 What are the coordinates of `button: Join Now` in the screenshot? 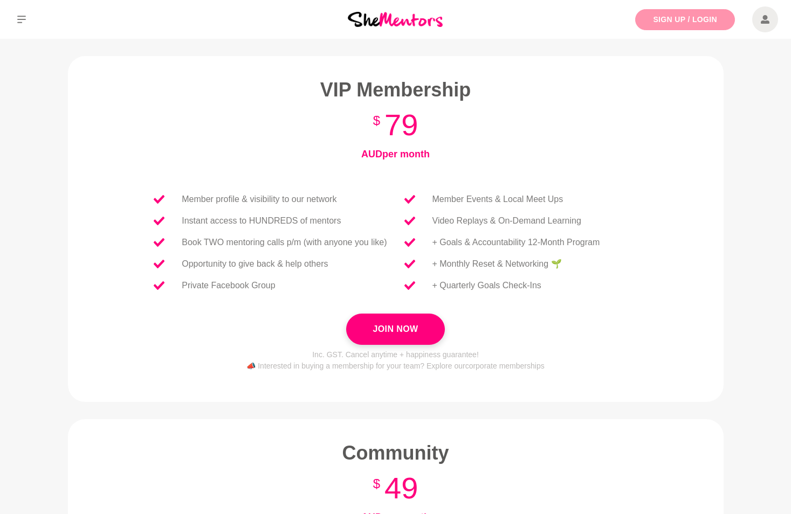 It's located at (395, 329).